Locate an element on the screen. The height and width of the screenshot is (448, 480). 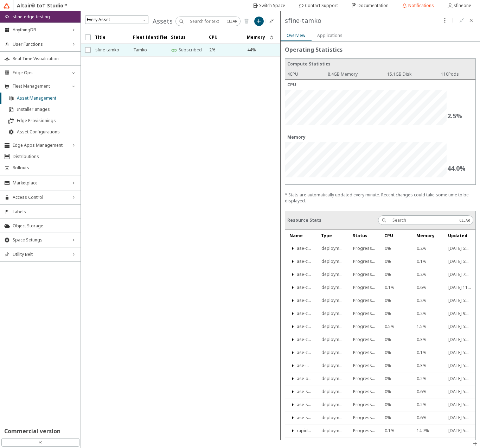
unity-typography: 15.1 GB Disk is located at coordinates (399, 74).